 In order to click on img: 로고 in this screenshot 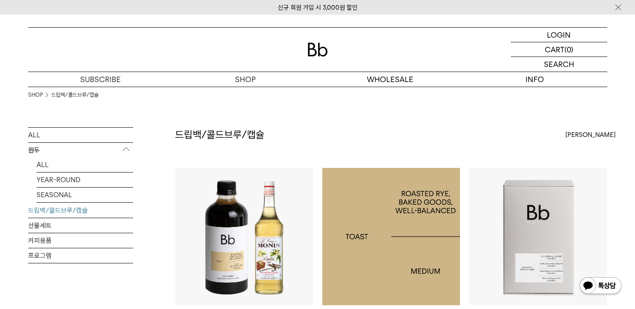, I will do `click(317, 49)`.